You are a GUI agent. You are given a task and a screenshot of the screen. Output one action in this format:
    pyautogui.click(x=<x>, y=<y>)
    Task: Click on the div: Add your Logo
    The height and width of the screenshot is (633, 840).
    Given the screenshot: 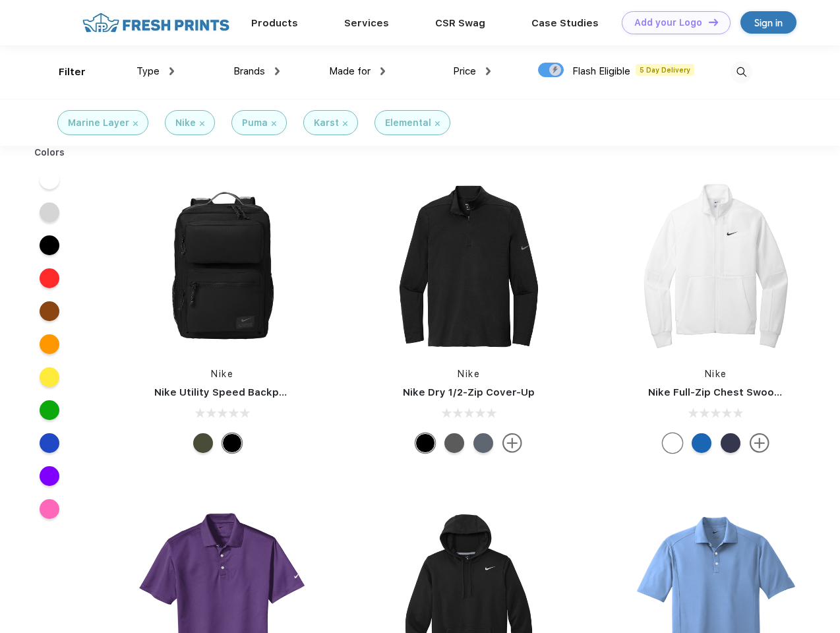 What is the action you would take?
    pyautogui.click(x=668, y=23)
    